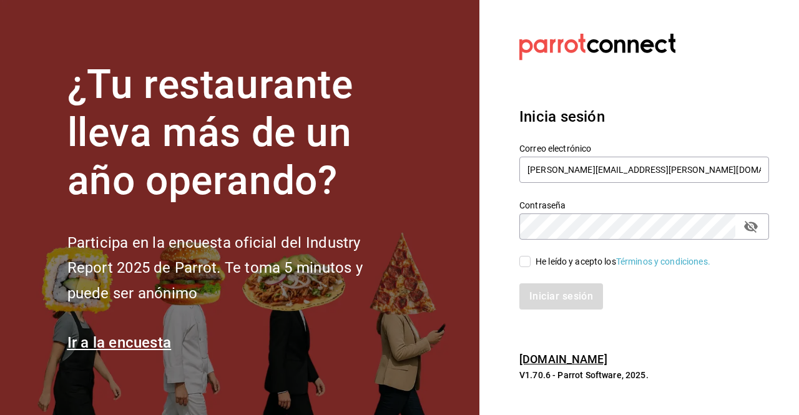  Describe the element at coordinates (236, 268) in the screenshot. I see `h2: Participa en la encuesta oficial del Industry Report 2025 de Parrot. Te toma 5 minutos y puede se...` at that location.